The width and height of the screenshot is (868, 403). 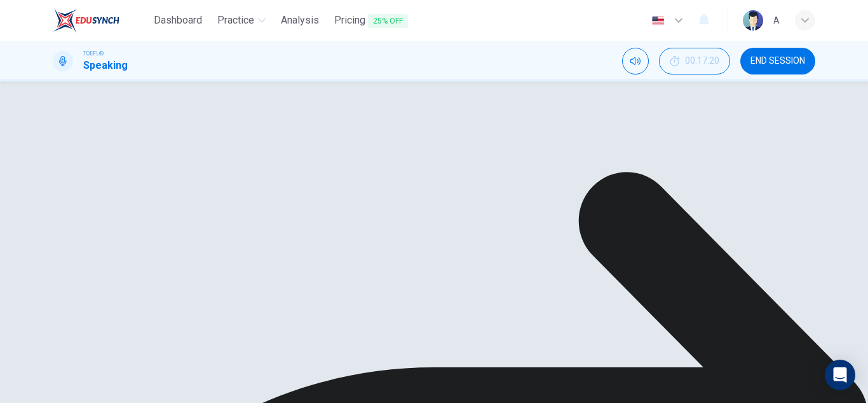 I want to click on span: TOEFL®, so click(x=93, y=53).